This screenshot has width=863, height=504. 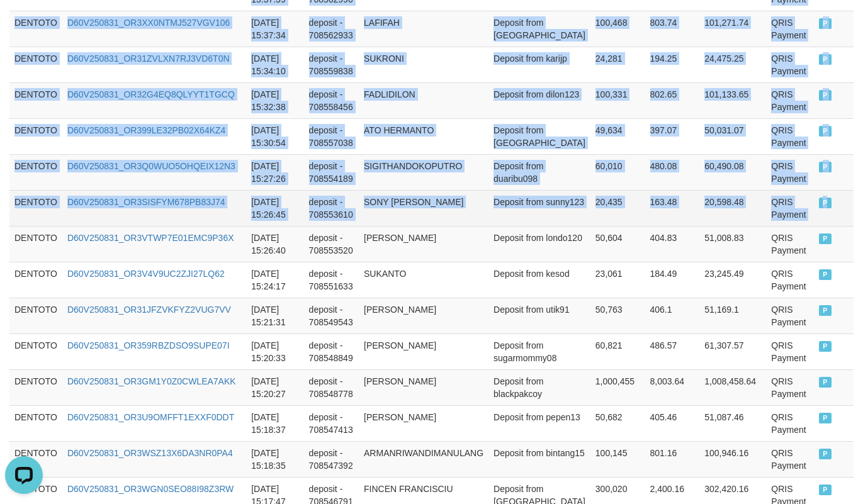 What do you see at coordinates (733, 315) in the screenshot?
I see `td: 51,169.1` at bounding box center [733, 315].